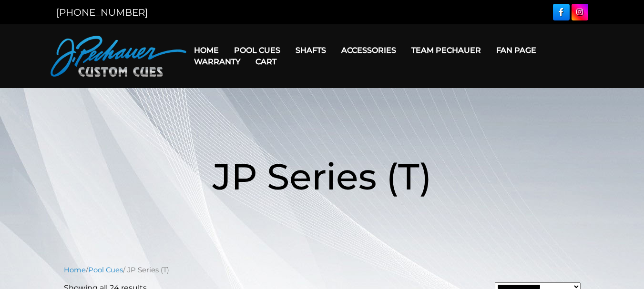 The width and height of the screenshot is (644, 289). I want to click on a: Fan Page, so click(516, 50).